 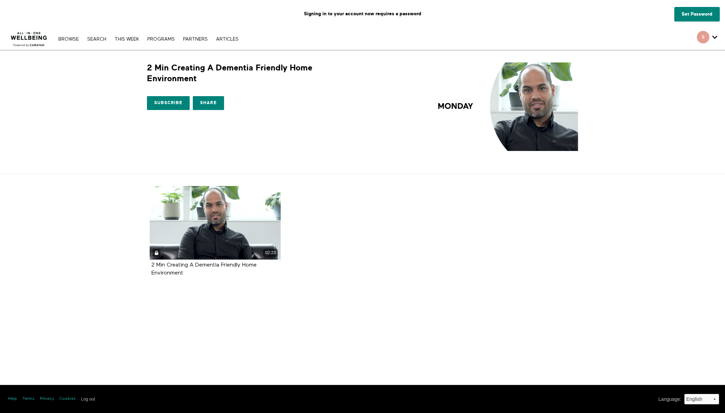 What do you see at coordinates (697, 14) in the screenshot?
I see `a: Set Password` at bounding box center [697, 14].